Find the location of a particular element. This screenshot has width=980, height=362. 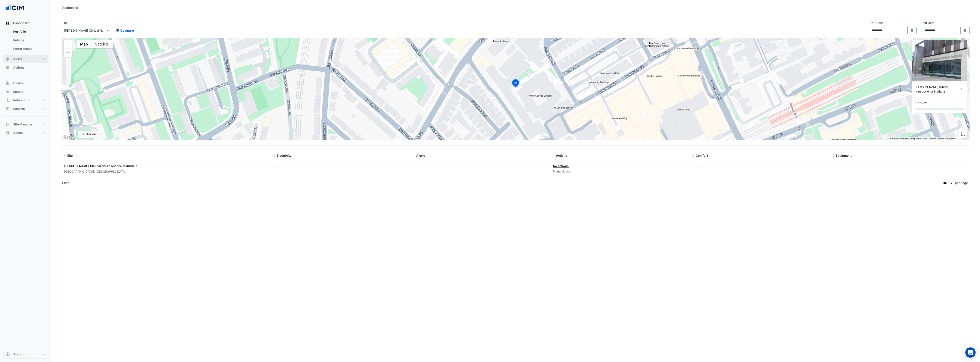

span: Account is located at coordinates (19, 354).